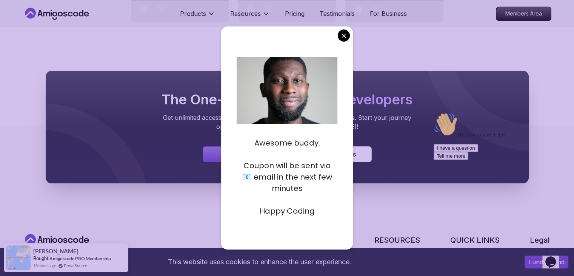  What do you see at coordinates (193, 14) in the screenshot?
I see `p: Products` at bounding box center [193, 14].